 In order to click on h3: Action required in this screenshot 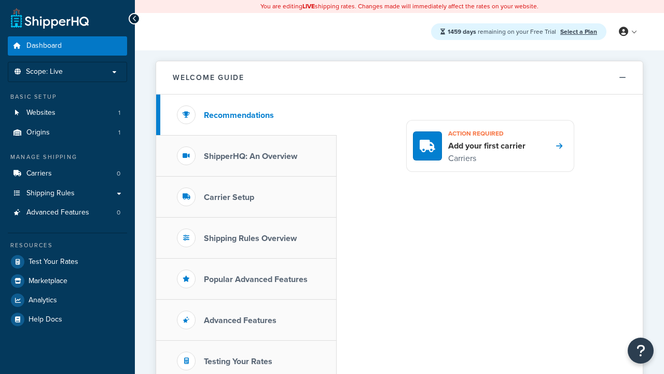, I will do `click(487, 133)`.